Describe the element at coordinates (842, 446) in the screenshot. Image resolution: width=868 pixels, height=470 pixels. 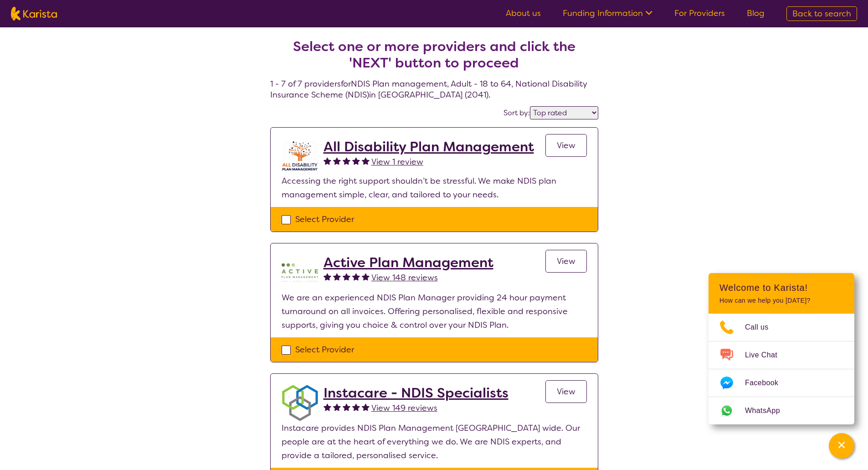
I see `button: Channel Menu` at that location.